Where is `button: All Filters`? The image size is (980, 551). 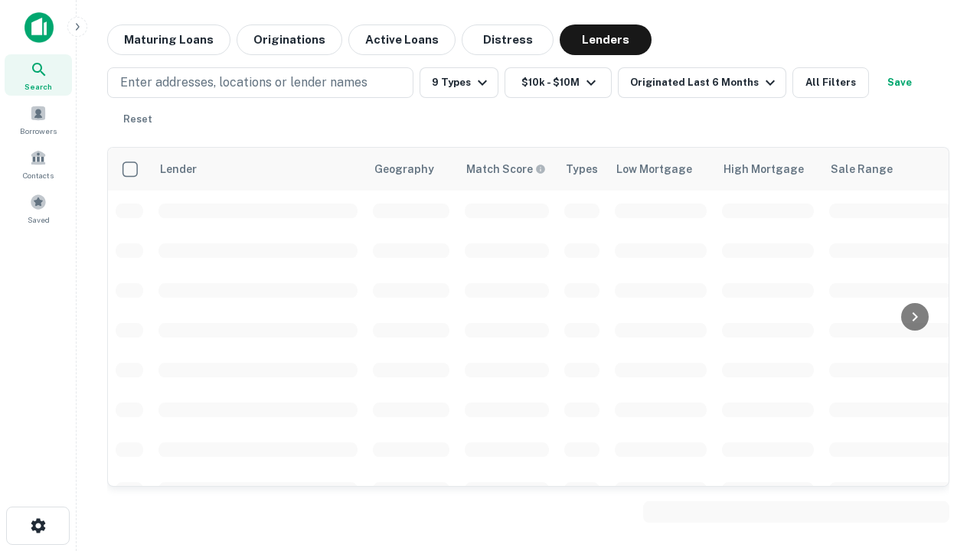
button: All Filters is located at coordinates (831, 83).